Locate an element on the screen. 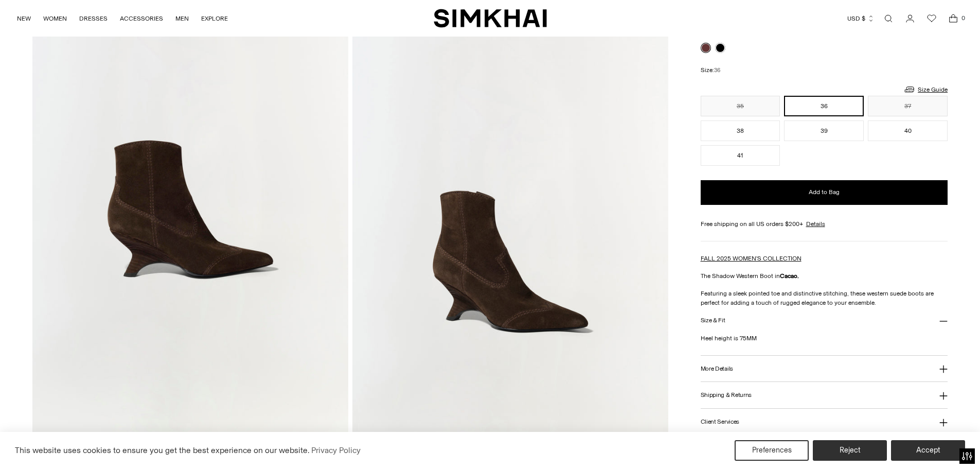 Image resolution: width=980 pixels, height=469 pixels. h3: Shipping & Returns is located at coordinates (726, 394).